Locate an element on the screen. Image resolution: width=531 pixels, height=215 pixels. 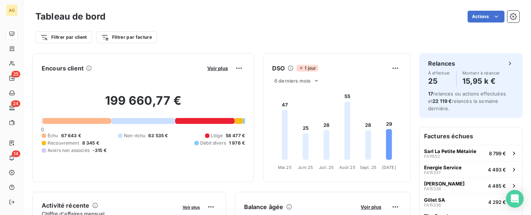
tspan: Mai 25 is located at coordinates (285, 167).